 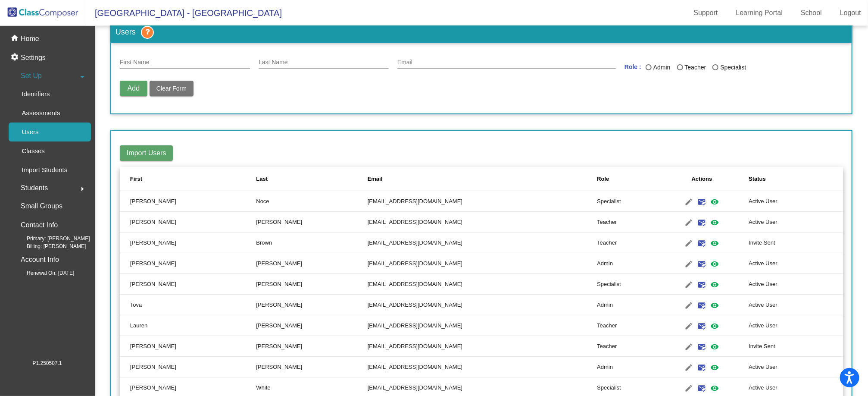 I want to click on span: Set Up, so click(x=31, y=76).